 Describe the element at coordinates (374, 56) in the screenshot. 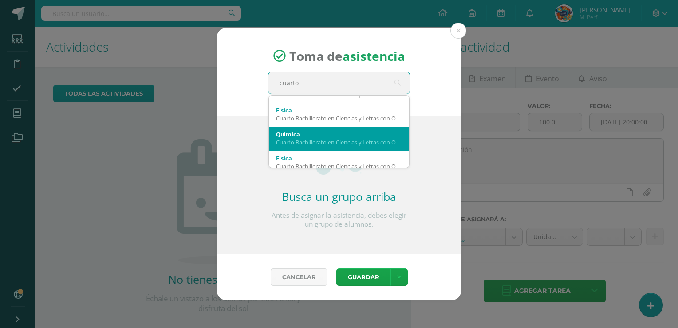

I see `strong: asistencia` at that location.